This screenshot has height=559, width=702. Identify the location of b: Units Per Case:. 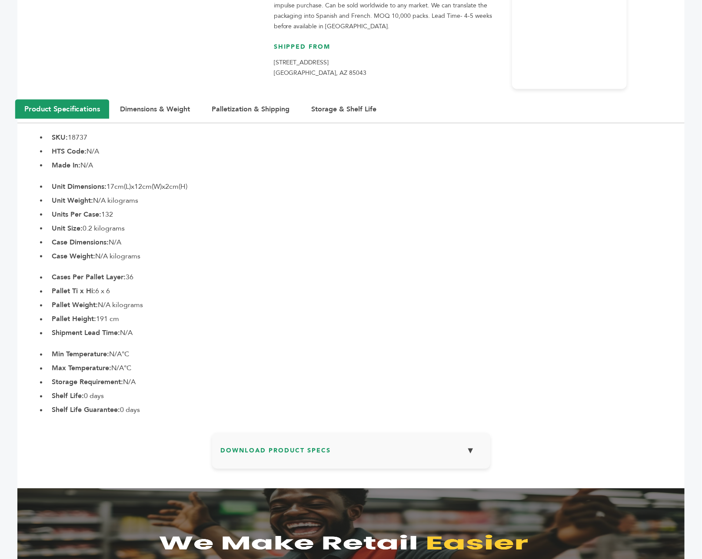
(77, 214).